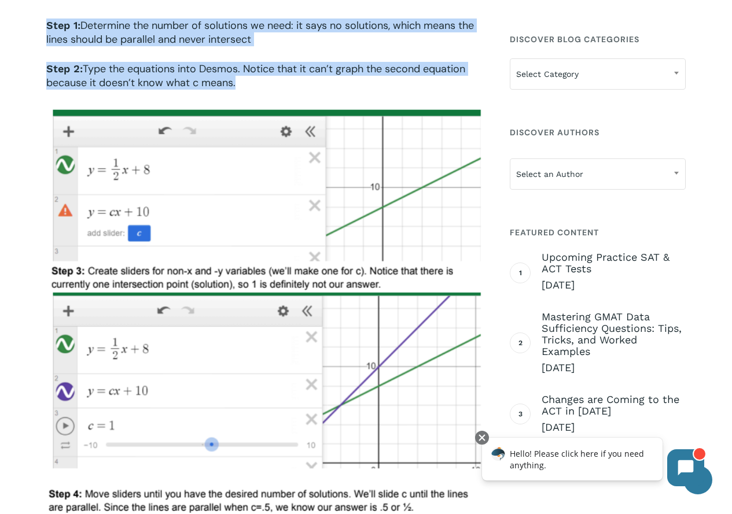 This screenshot has width=732, height=514. Describe the element at coordinates (265, 292) in the screenshot. I see `img: desmos pt 3 4` at that location.